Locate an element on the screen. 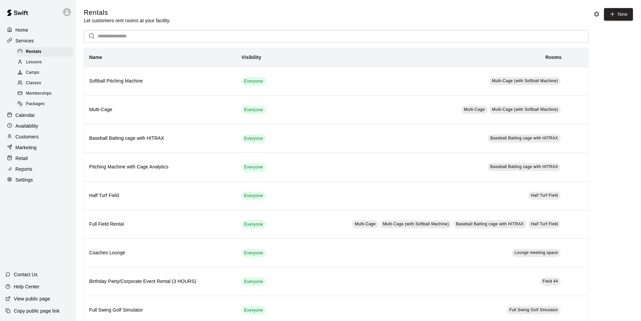  h6: Coaches Lounge is located at coordinates (160, 253).